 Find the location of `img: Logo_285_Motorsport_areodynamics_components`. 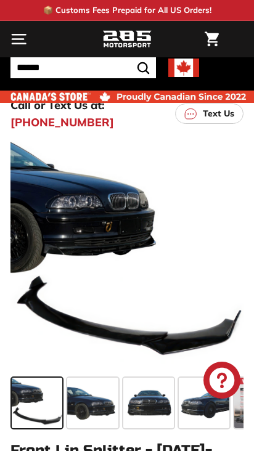

img: Logo_285_Motorsport_areodynamics_components is located at coordinates (127, 39).